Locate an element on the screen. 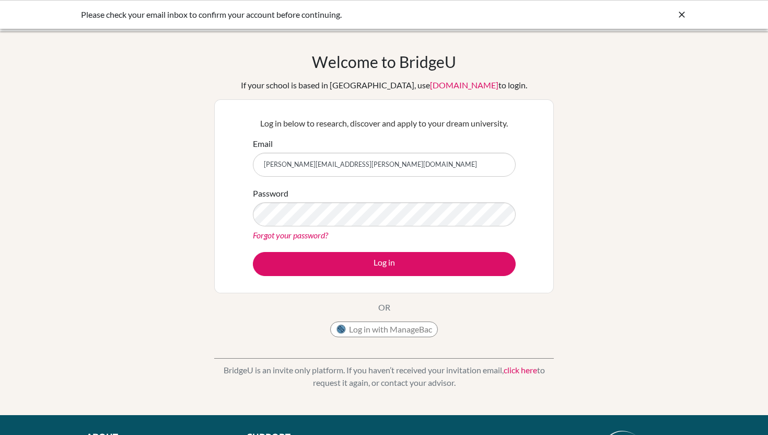 This screenshot has width=768, height=435. label: Password is located at coordinates (271, 193).